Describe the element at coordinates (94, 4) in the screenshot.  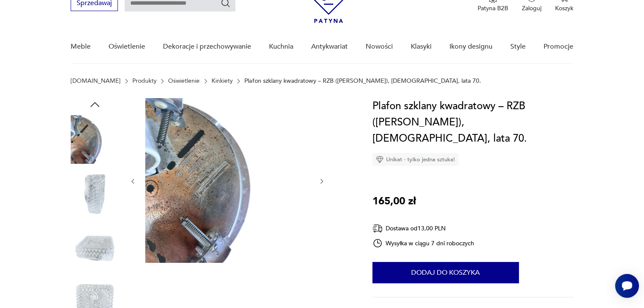
I see `a: Sprzedawaj` at that location.